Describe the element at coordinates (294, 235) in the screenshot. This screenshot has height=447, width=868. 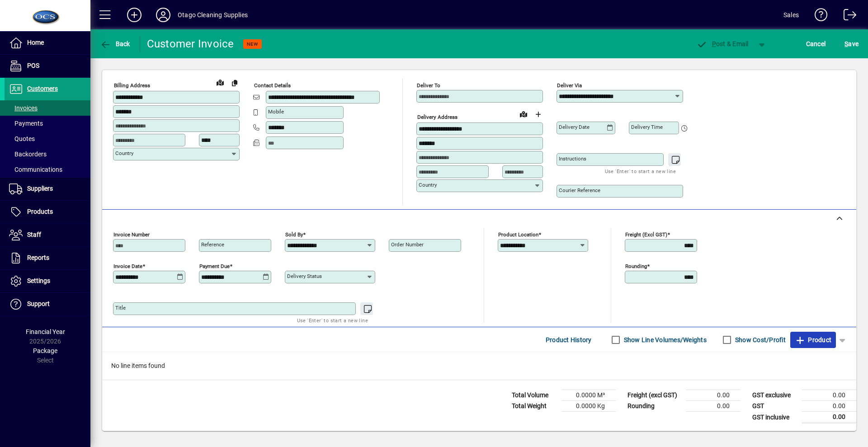
I see `mat-label: Sold by` at that location.